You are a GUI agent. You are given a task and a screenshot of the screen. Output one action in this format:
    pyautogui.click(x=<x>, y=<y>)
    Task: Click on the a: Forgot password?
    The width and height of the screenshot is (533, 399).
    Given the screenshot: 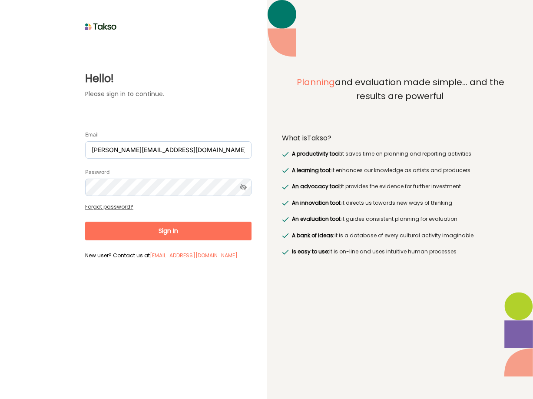 What is the action you would take?
    pyautogui.click(x=109, y=206)
    